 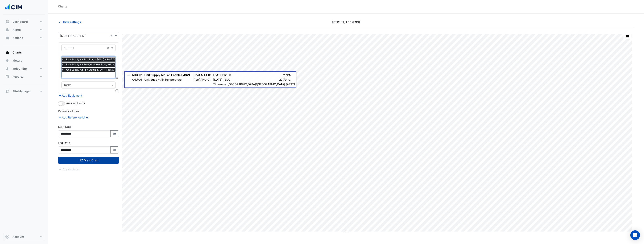 I want to click on app-icon: Indoor Env, so click(x=7, y=69).